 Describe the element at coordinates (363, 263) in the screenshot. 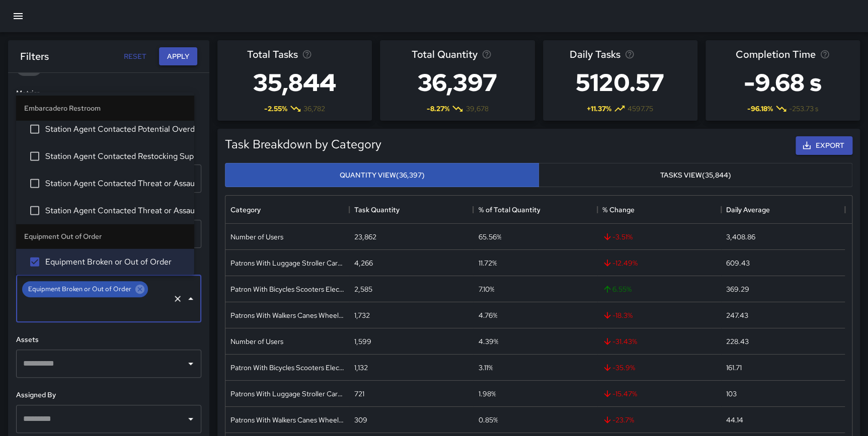

I see `div: 4,266` at that location.